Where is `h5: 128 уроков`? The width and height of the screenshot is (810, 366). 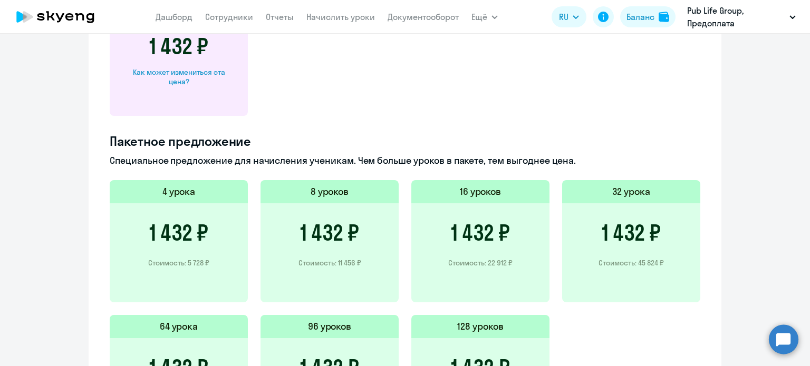
h5: 128 уроков is located at coordinates (480, 327).